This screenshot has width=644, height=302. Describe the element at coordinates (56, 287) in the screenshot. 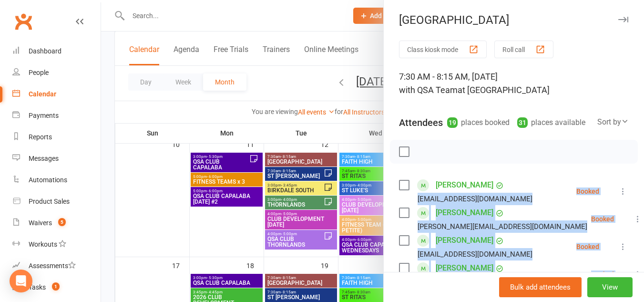

I see `a: Tasks 1` at that location.